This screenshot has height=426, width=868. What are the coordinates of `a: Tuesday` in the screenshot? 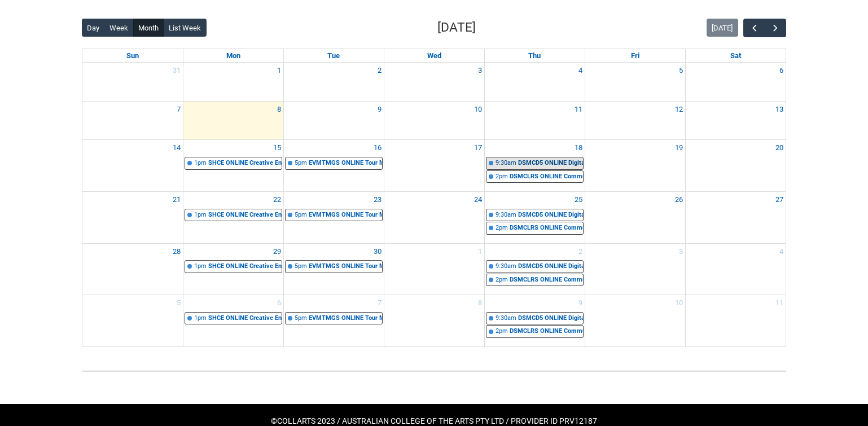 It's located at (334, 56).